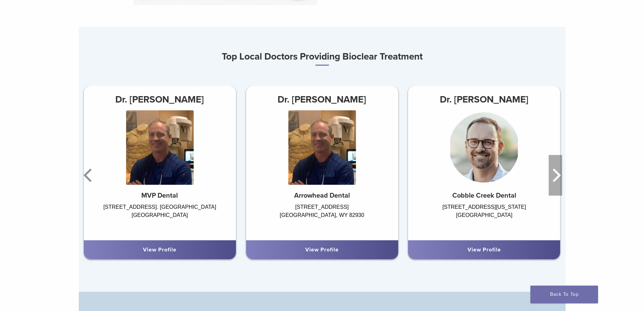 This screenshot has height=311, width=644. What do you see at coordinates (322, 195) in the screenshot?
I see `strong: Arrowhead Dental` at bounding box center [322, 195].